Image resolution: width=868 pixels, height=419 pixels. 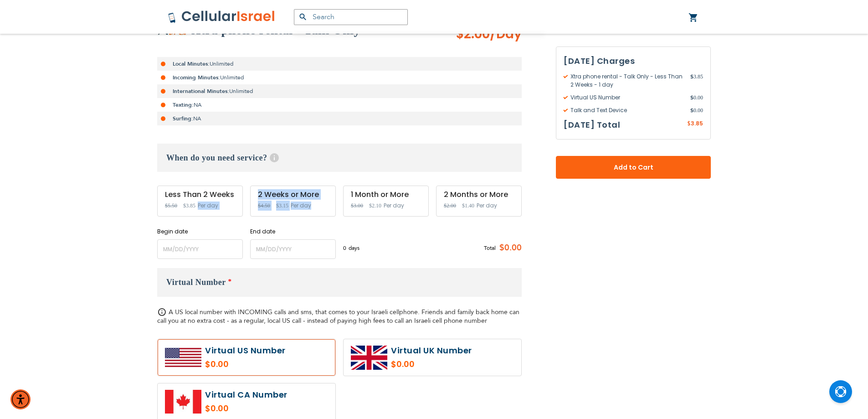 I want to click on span: Help, so click(x=275, y=158).